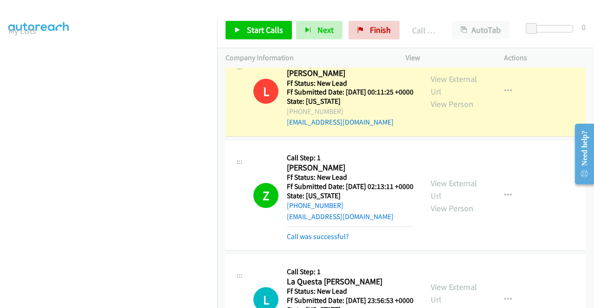  I want to click on span: Finish, so click(380, 30).